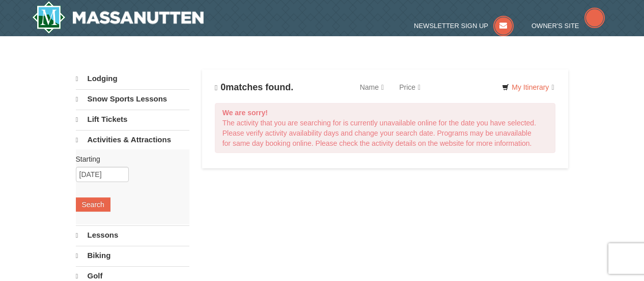 This screenshot has height=281, width=644. Describe the element at coordinates (372, 87) in the screenshot. I see `a: Name` at that location.